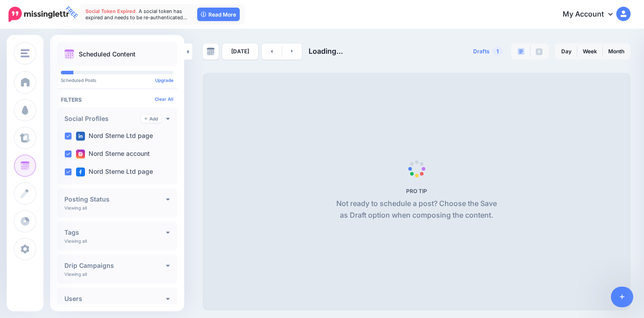 The image size is (644, 318). Describe the element at coordinates (113, 154) in the screenshot. I see `label: Nord Sterne account` at that location.